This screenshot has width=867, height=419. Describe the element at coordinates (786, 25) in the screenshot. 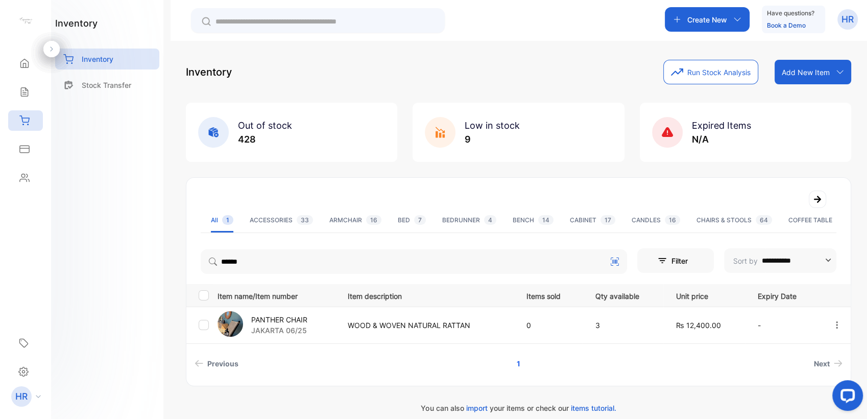

I see `a: Book a Demo` at that location.